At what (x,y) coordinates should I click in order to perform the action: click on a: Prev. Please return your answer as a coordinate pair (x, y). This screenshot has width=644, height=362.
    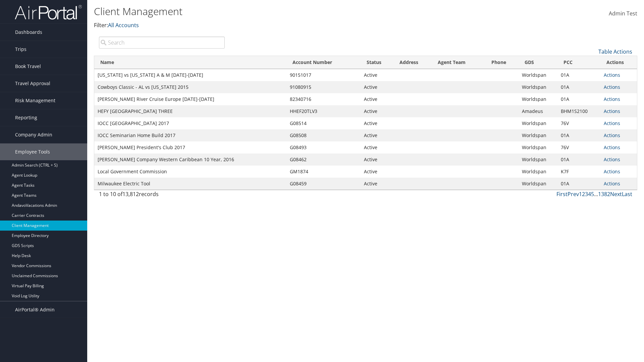
    Looking at the image, I should click on (573, 194).